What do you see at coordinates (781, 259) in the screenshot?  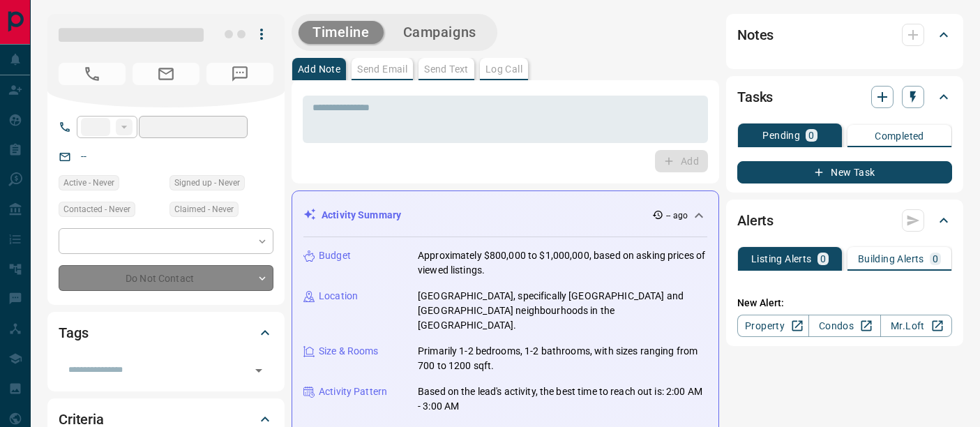 I see `p: Listing Alerts` at bounding box center [781, 259].